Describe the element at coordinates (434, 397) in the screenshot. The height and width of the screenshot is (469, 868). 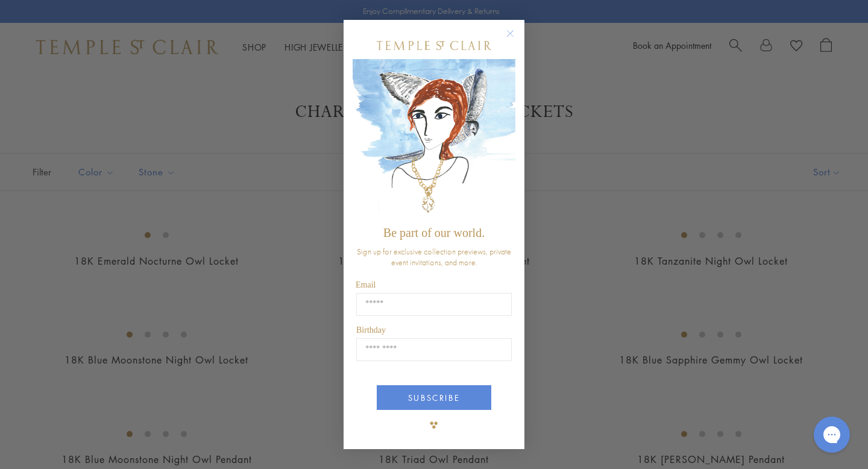
I see `button: SUBSCRIBE` at that location.